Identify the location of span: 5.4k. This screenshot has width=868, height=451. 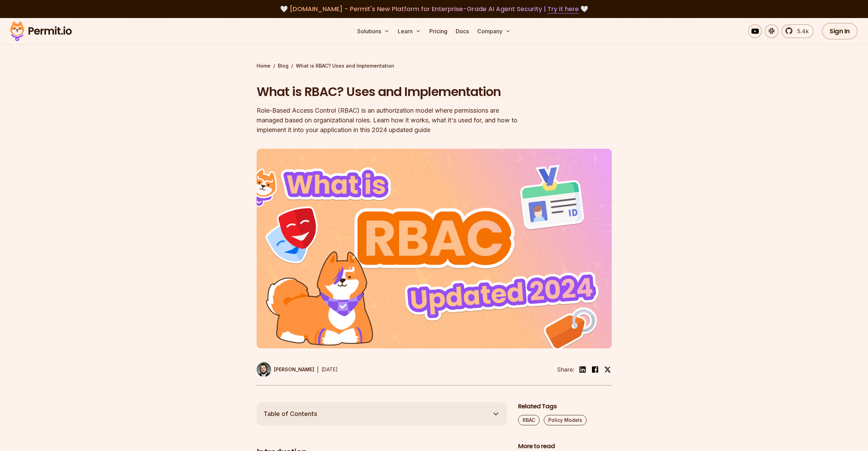
(800, 31).